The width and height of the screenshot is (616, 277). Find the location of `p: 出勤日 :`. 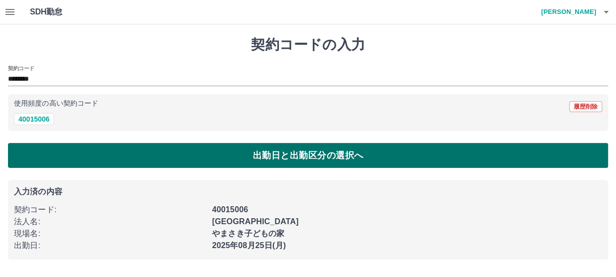

p: 出勤日 : is located at coordinates (110, 246).